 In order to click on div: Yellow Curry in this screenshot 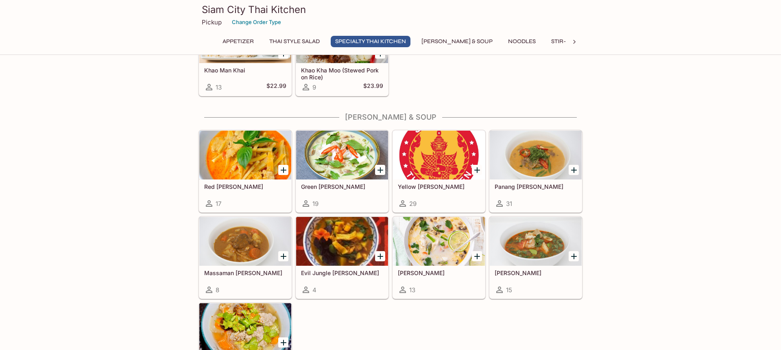, I will do `click(439, 155)`.